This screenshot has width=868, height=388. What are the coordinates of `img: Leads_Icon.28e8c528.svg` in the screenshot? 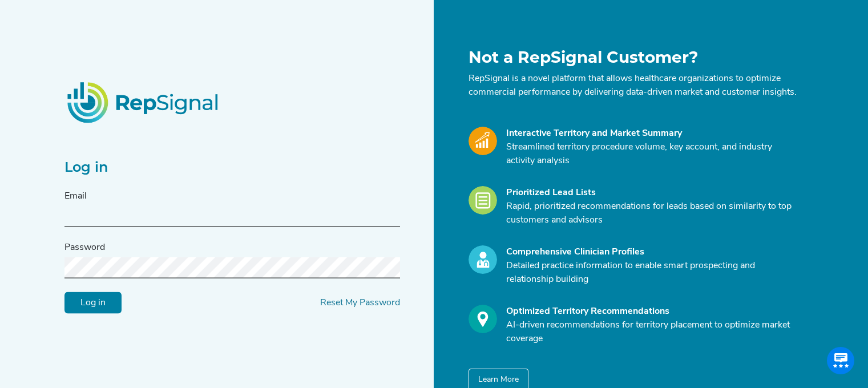 It's located at (483, 200).